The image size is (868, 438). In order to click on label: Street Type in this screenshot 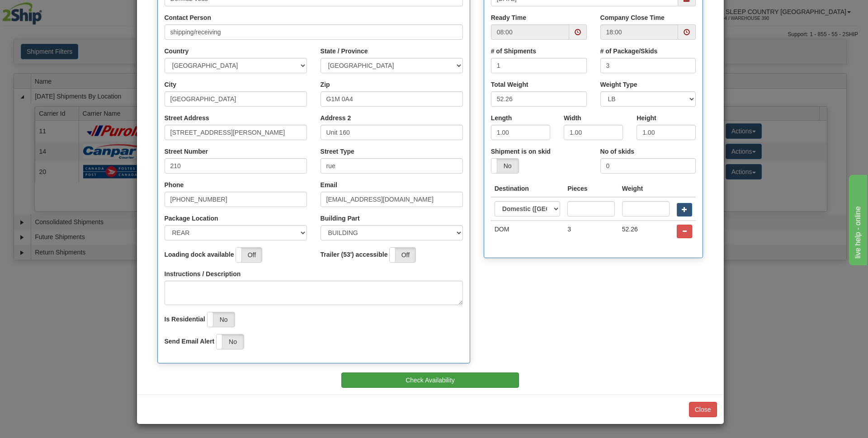, I will do `click(337, 151)`.